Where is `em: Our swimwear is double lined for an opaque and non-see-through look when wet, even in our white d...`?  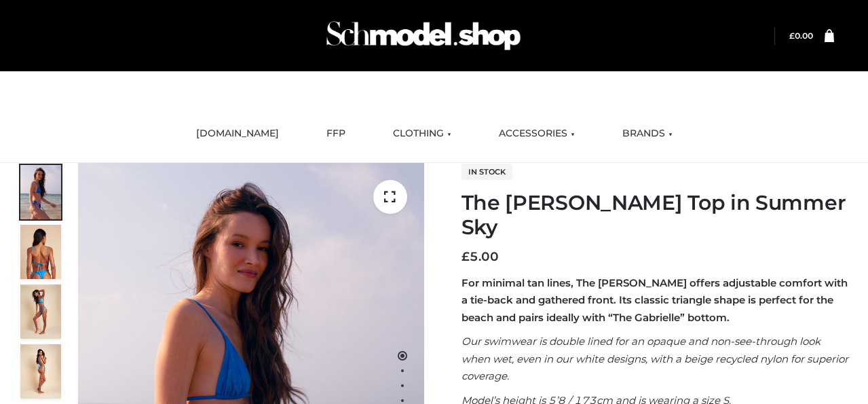 em: Our swimwear is double lined for an opaque and non-see-through look when wet, even in our white d... is located at coordinates (655, 358).